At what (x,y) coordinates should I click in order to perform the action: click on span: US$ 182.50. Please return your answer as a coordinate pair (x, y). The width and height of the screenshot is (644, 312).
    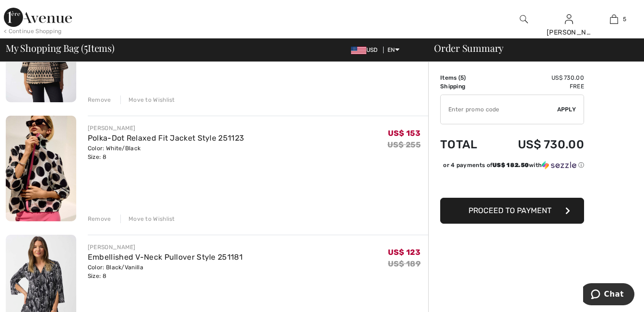
    Looking at the image, I should click on (511, 165).